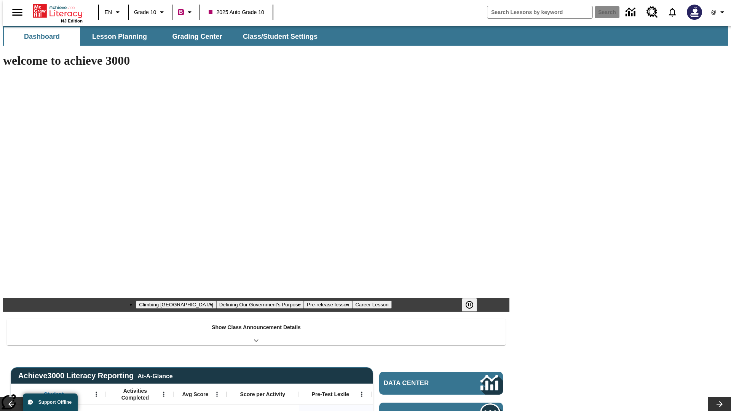 The image size is (731, 411). Describe the element at coordinates (695, 12) in the screenshot. I see `img: Avatar` at that location.